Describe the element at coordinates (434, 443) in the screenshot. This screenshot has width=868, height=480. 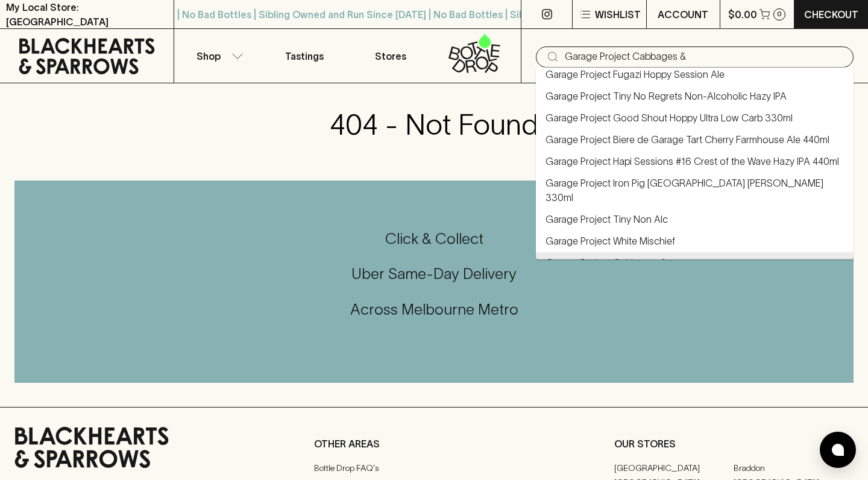
I see `p: OTHER AREAS` at that location.